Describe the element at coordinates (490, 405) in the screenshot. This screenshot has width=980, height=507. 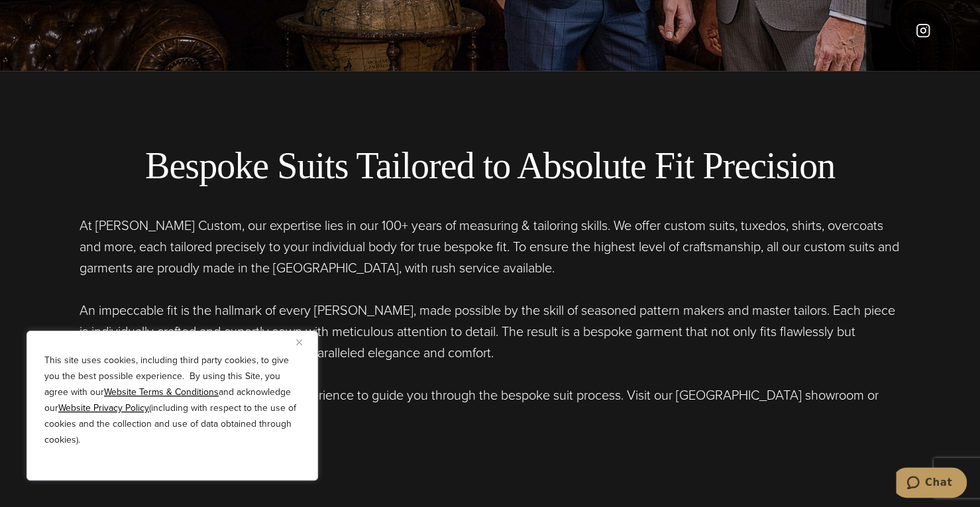
I see `p: Allow our five generations of tailoring experience to guide you through the bespoke suit process....` at that location.